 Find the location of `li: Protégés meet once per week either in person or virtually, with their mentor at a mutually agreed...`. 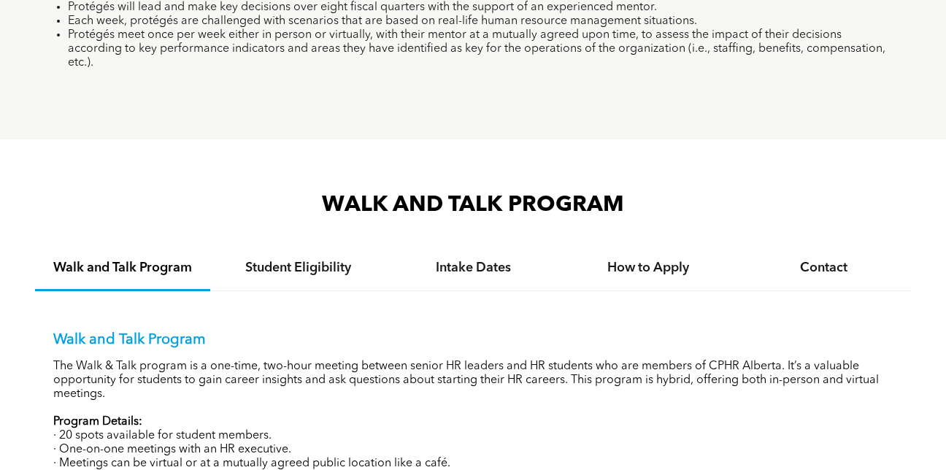

li: Protégés meet once per week either in person or virtually, with their mentor at a mutually agreed... is located at coordinates (480, 49).